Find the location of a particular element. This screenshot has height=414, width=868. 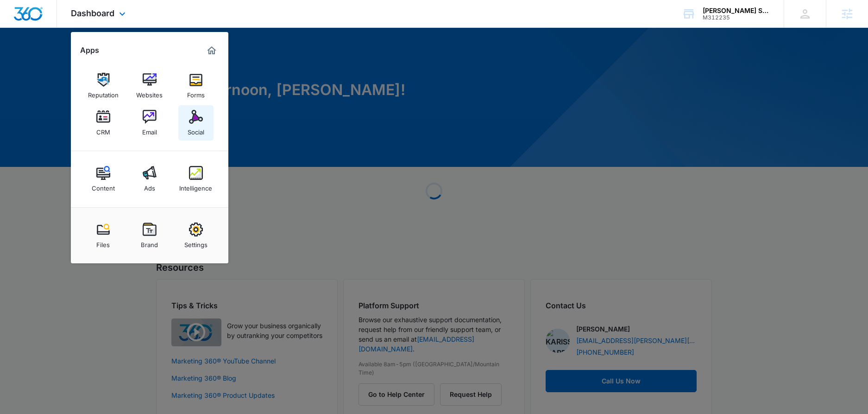

a: Content is located at coordinates (103, 179).